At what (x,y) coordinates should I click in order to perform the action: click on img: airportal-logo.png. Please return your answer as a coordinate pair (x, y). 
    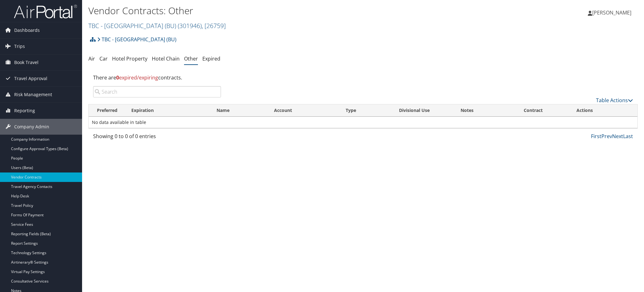
    Looking at the image, I should click on (46, 11).